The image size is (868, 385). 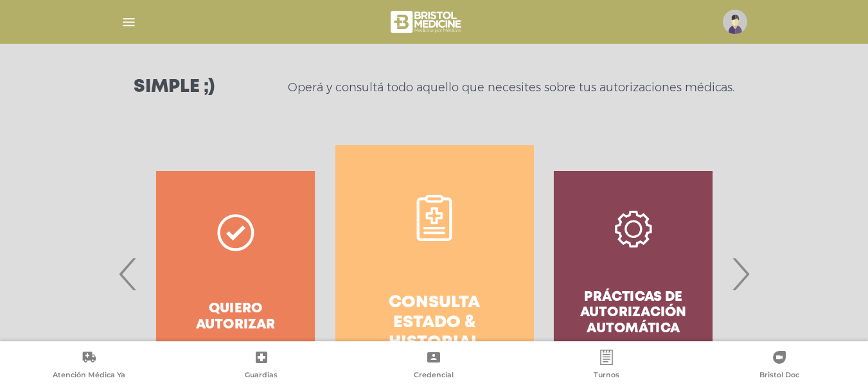 What do you see at coordinates (778, 365) in the screenshot?
I see `a: Bristol Doc` at bounding box center [778, 365].